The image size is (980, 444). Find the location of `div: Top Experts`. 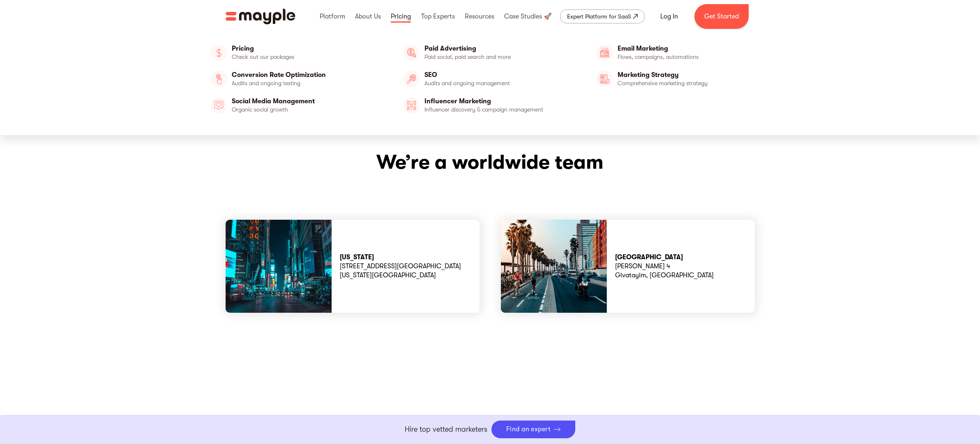

div: Top Experts is located at coordinates (438, 16).